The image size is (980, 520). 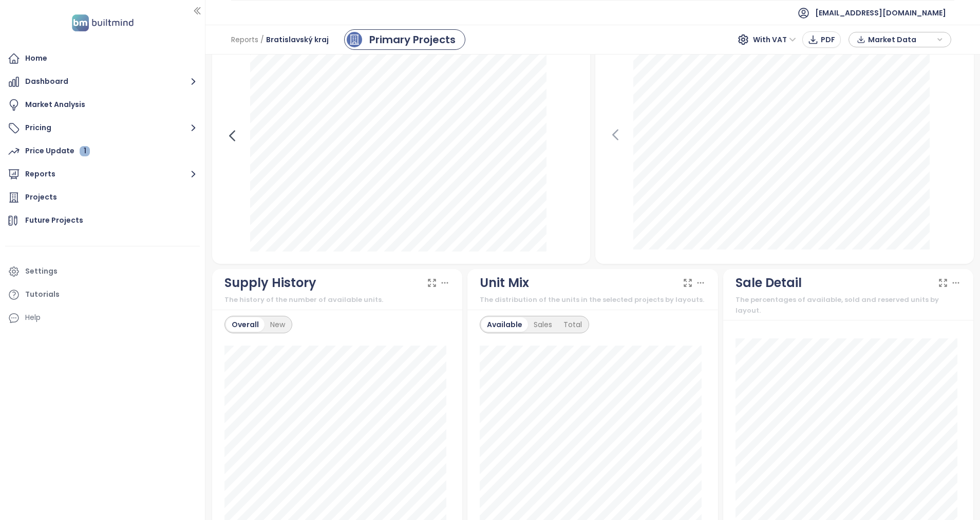 What do you see at coordinates (102, 174) in the screenshot?
I see `button: Reports` at bounding box center [102, 174].